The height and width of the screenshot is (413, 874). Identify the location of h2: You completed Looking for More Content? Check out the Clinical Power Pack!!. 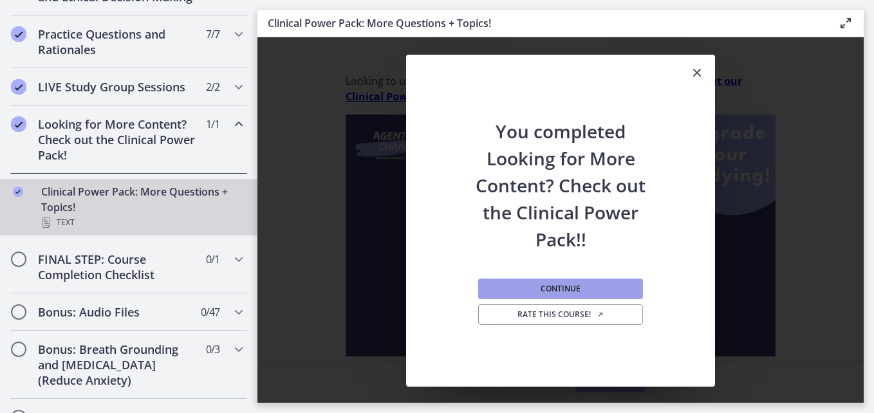
(561, 172).